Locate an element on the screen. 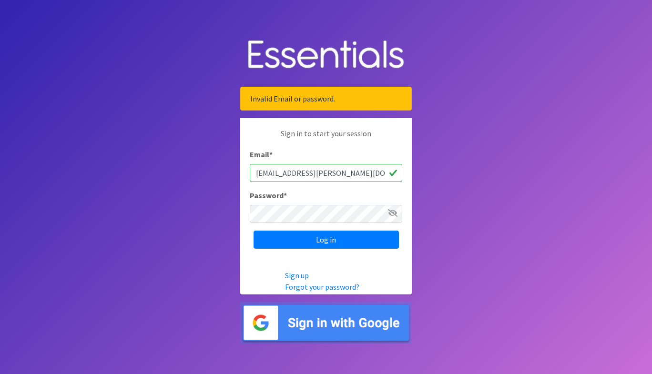 The height and width of the screenshot is (374, 652). div: Invalid Email or password. is located at coordinates (326, 99).